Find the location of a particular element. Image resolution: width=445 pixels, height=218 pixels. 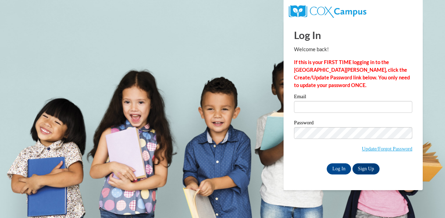

label: Password is located at coordinates (353, 123).